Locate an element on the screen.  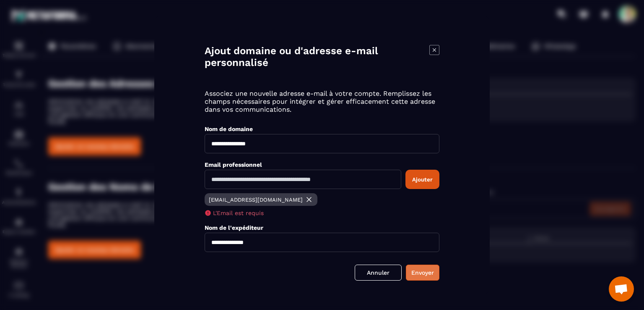
span: L'Email est requis is located at coordinates (238, 213).